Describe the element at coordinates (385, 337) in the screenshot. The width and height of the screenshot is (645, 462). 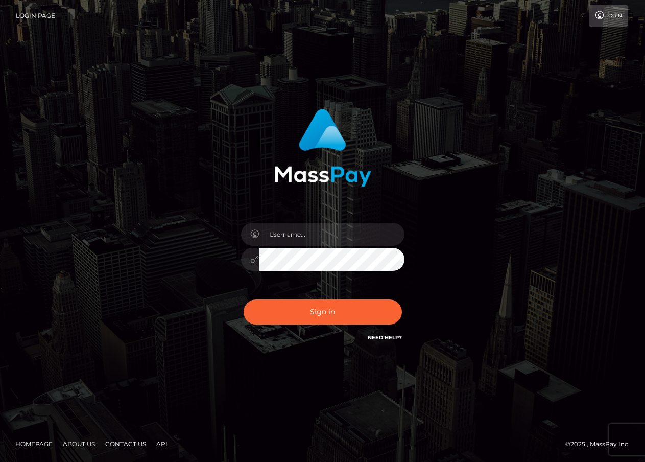
I see `a: Need Help?` at that location.